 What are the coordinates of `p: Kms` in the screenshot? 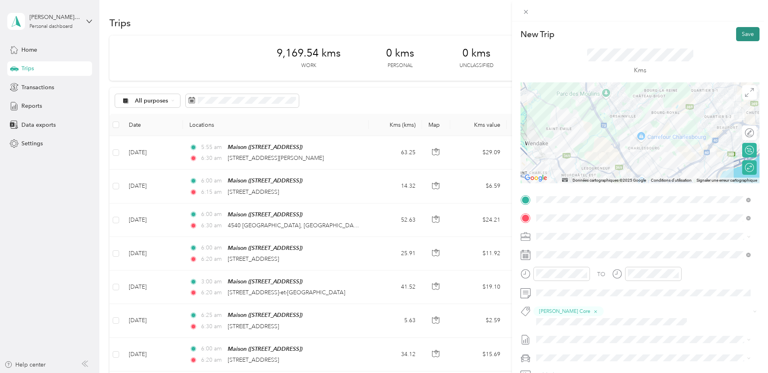 It's located at (640, 70).